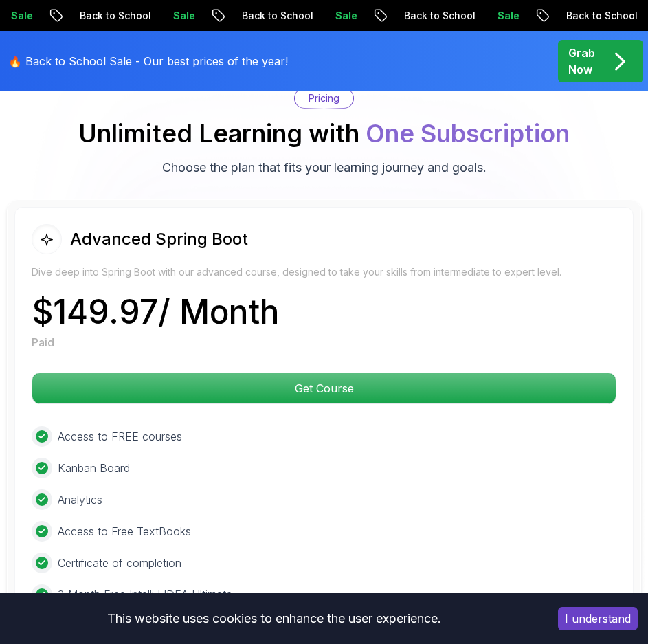  I want to click on p: Access to Free TextBooks, so click(124, 532).